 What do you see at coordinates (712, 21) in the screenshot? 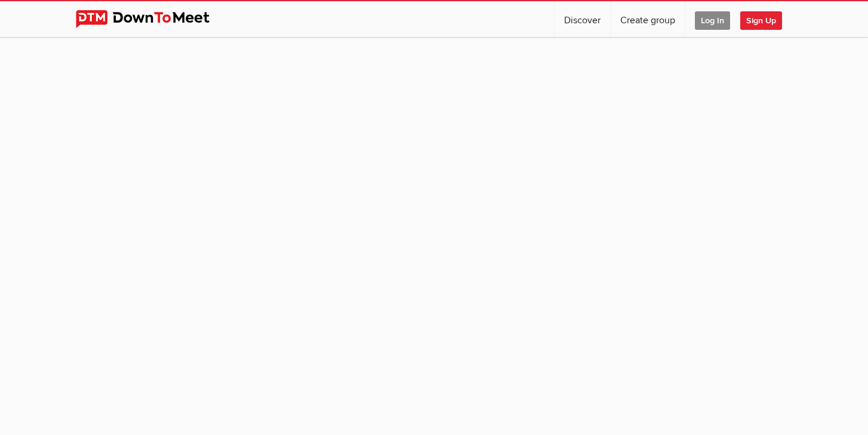
I see `span: Log In` at bounding box center [712, 21].